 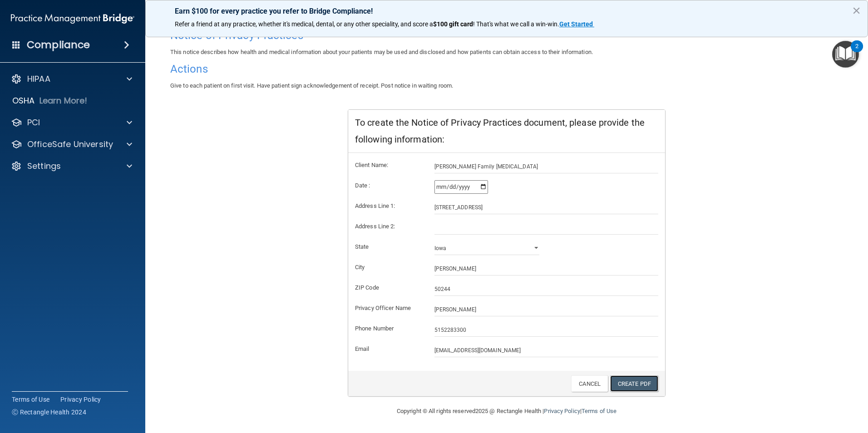 I want to click on span: Ⓒ Rectangle Health 2024, so click(x=49, y=412).